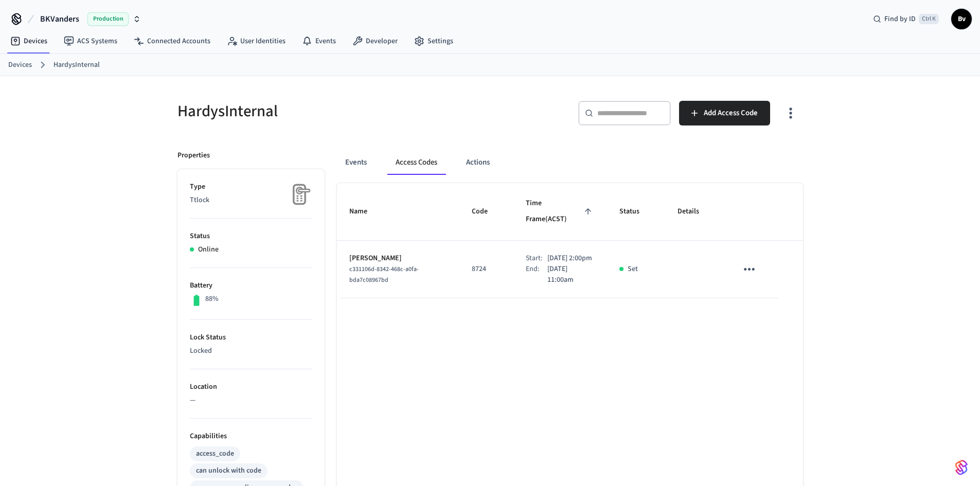 The image size is (980, 486). Describe the element at coordinates (319, 41) in the screenshot. I see `a: Events` at that location.